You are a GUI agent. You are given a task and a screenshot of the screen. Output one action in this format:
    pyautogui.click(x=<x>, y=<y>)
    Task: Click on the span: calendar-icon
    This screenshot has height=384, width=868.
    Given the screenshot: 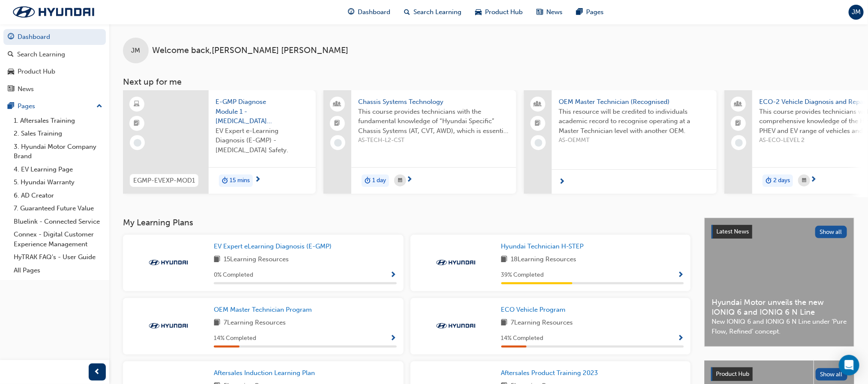 What is the action you would take?
    pyautogui.click(x=804, y=180)
    